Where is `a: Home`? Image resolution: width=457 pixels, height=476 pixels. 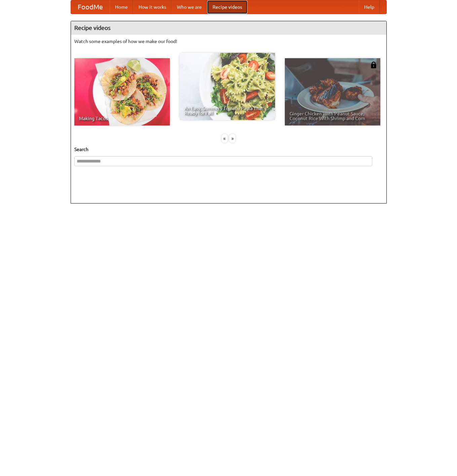
a: Home is located at coordinates (122, 7).